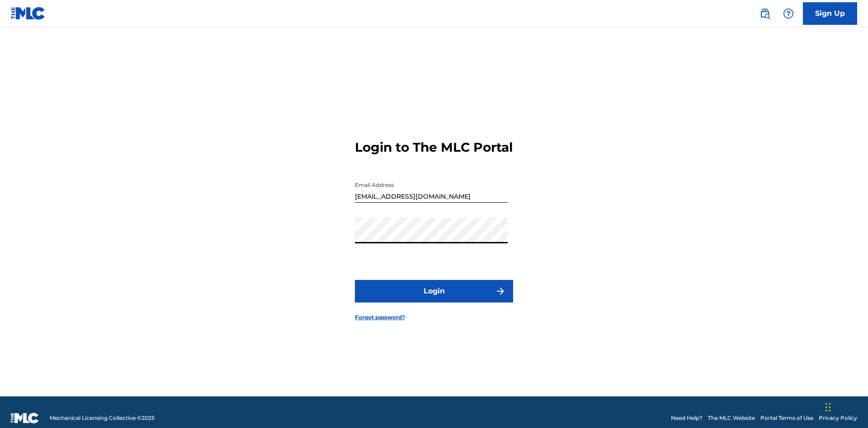 Image resolution: width=868 pixels, height=428 pixels. I want to click on img: f7272a7cc735f4ea7f67.svg, so click(500, 291).